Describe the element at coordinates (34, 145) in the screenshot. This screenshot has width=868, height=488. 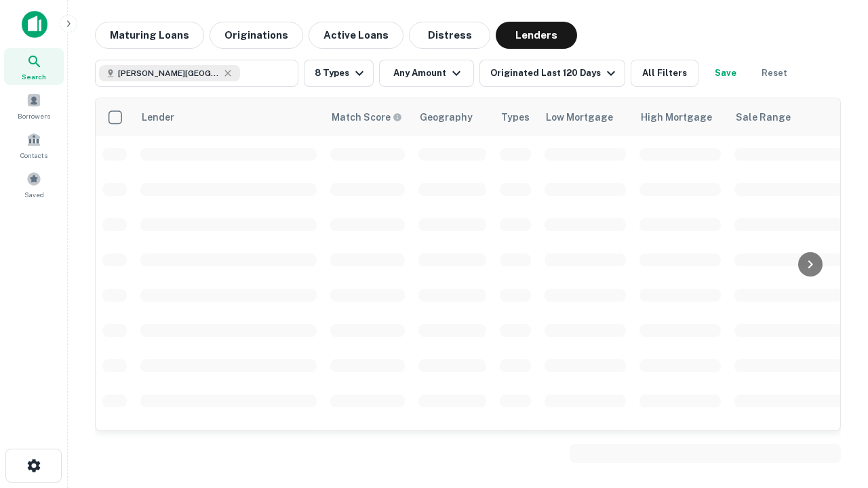
I see `div: Contacts` at that location.